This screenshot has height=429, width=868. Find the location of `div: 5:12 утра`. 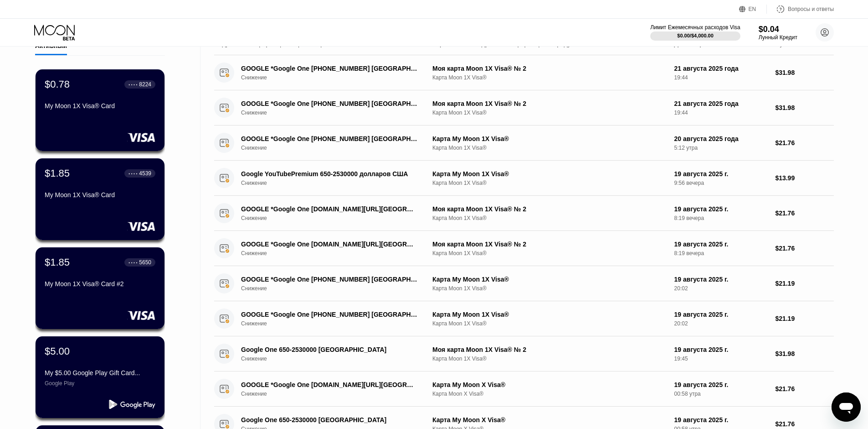

div: 5:12 утра is located at coordinates (722, 148).